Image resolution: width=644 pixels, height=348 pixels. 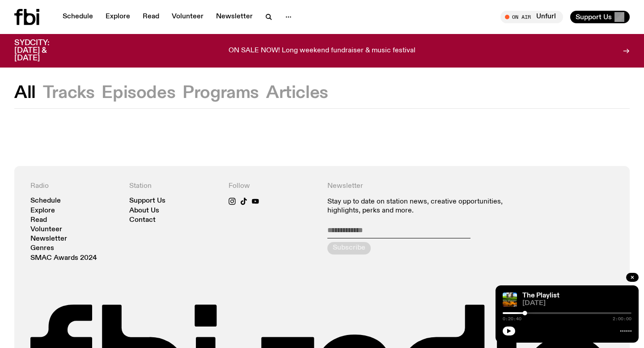 I want to click on button: Articles, so click(x=297, y=93).